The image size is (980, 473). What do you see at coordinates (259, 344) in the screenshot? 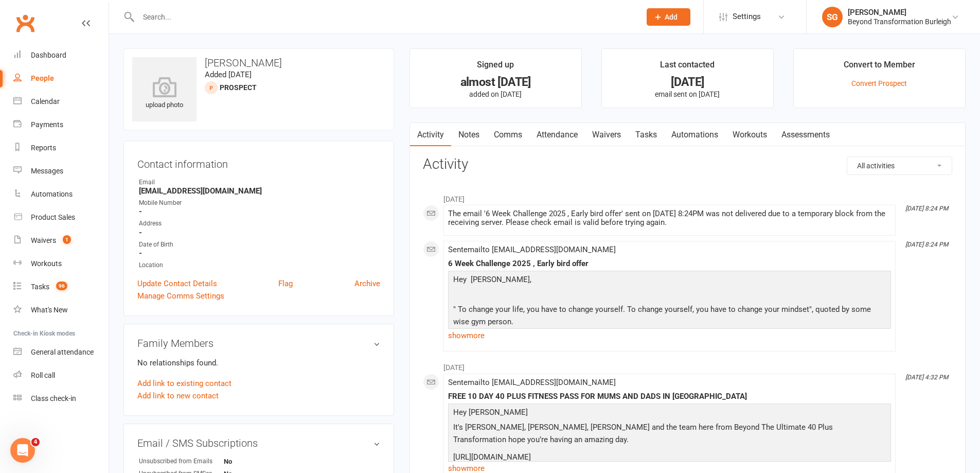
I see `h3: Family Members` at bounding box center [259, 344].